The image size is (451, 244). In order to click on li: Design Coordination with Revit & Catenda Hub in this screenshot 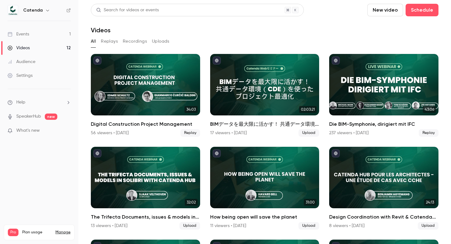, I will do `click(384, 188)`.